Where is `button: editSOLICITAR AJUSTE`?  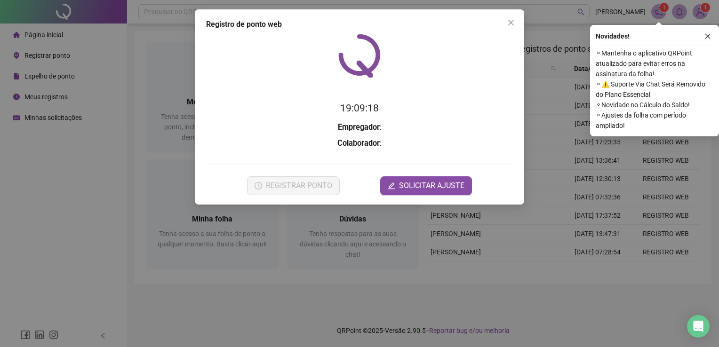 button: editSOLICITAR AJUSTE is located at coordinates (426, 186).